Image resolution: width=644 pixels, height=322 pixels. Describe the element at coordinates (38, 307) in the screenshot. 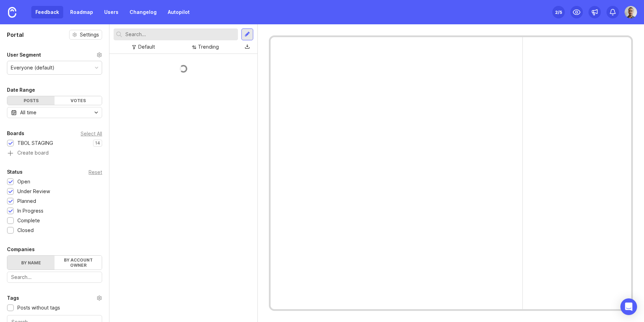

I see `div: Posts without tags` at that location.